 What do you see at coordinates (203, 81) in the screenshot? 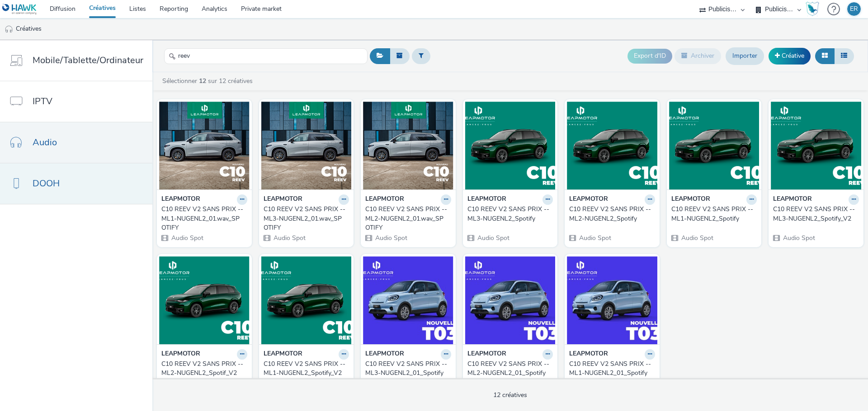
I see `strong: 12` at bounding box center [203, 81].